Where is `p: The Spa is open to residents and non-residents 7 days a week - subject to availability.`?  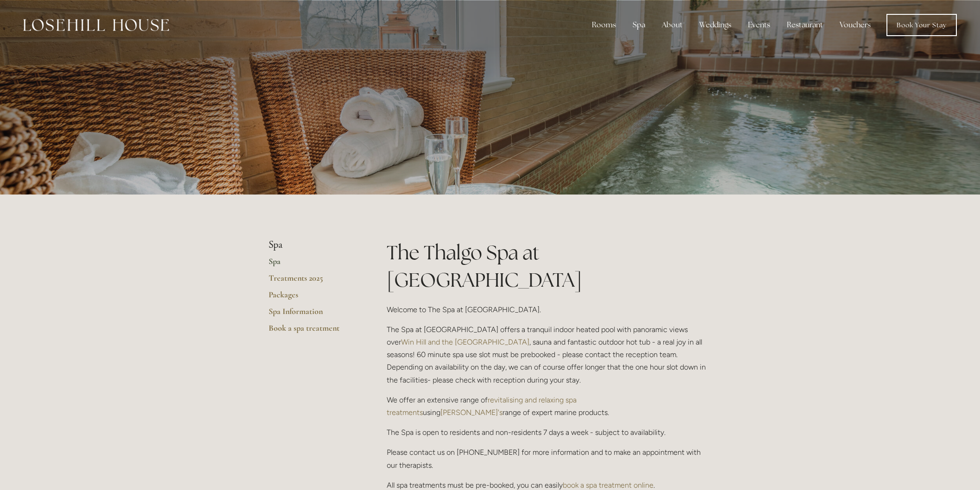
p: The Spa is open to residents and non-residents 7 days a week - subject to availability. is located at coordinates (549, 433).